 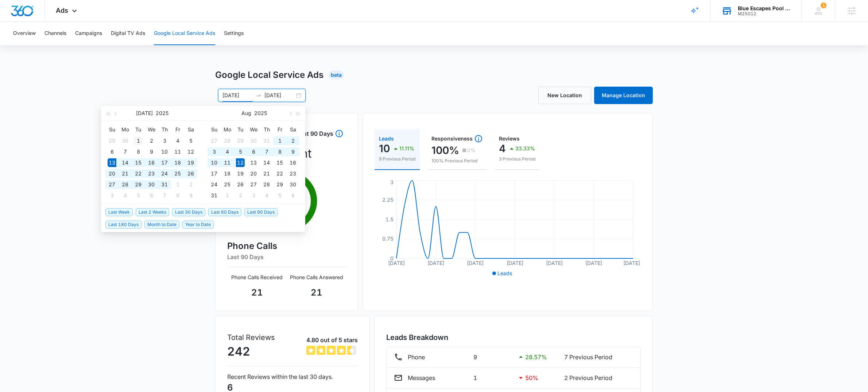 What do you see at coordinates (266, 163) in the screenshot?
I see `div: 14` at bounding box center [266, 163].